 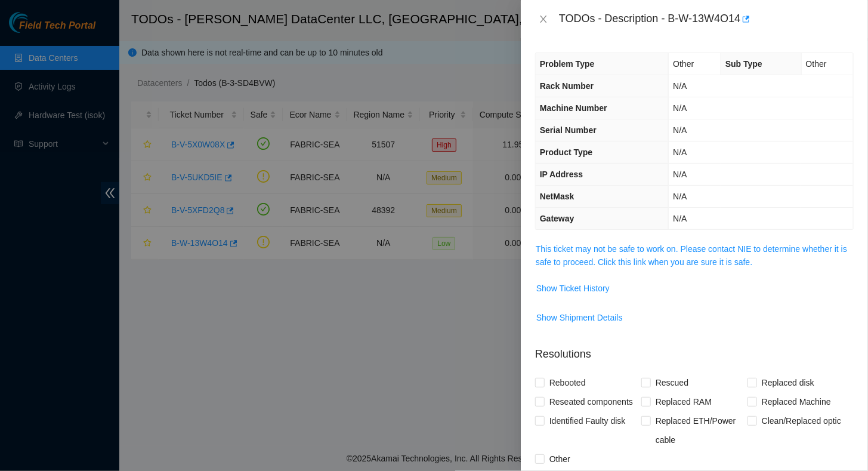 What do you see at coordinates (561, 174) in the screenshot?
I see `span: IP Address` at bounding box center [561, 174].